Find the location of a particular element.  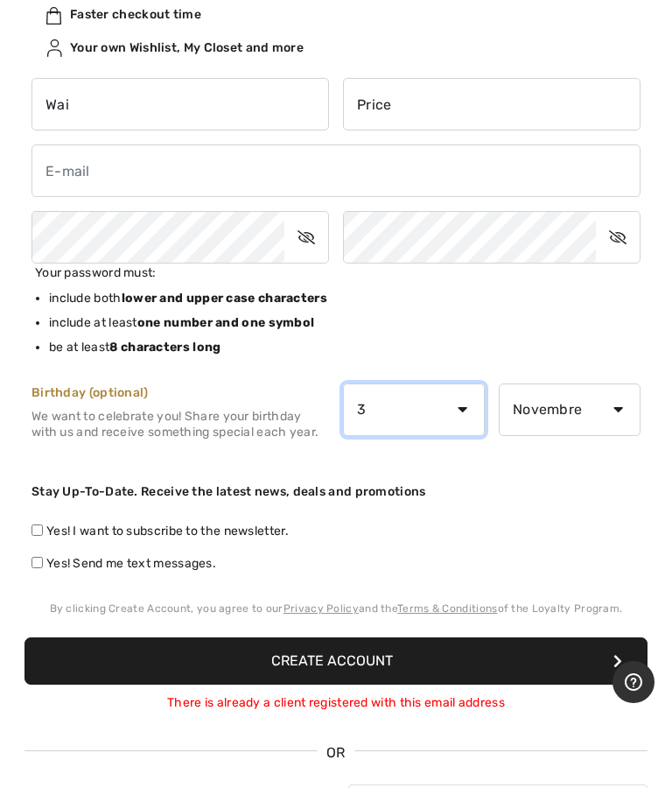

button: Create Account is located at coordinates (336, 661).